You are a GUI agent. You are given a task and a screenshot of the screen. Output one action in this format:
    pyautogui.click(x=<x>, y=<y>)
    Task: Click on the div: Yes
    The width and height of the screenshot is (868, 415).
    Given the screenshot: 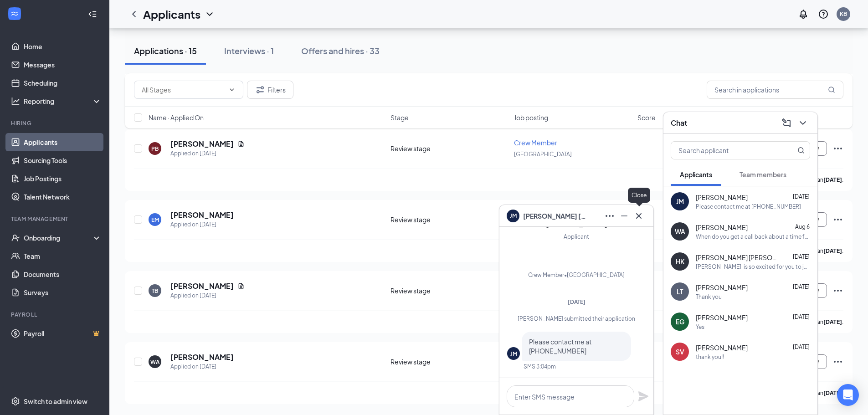 What is the action you would take?
    pyautogui.click(x=700, y=326)
    